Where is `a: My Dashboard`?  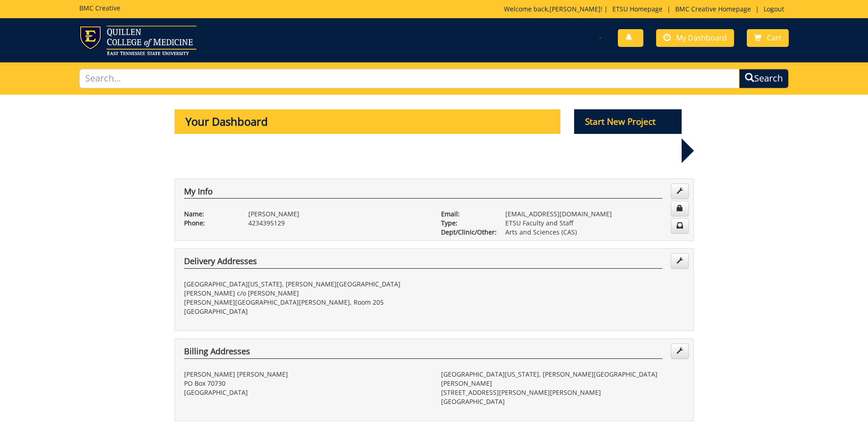
a: My Dashboard is located at coordinates (695, 38).